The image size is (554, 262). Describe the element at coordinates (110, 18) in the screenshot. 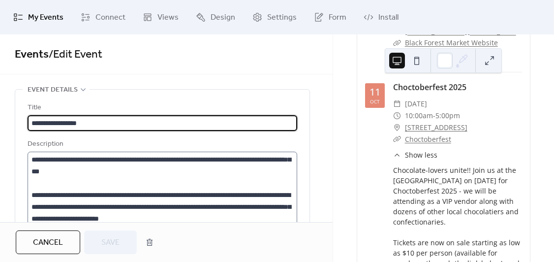

I see `span: Connect` at that location.